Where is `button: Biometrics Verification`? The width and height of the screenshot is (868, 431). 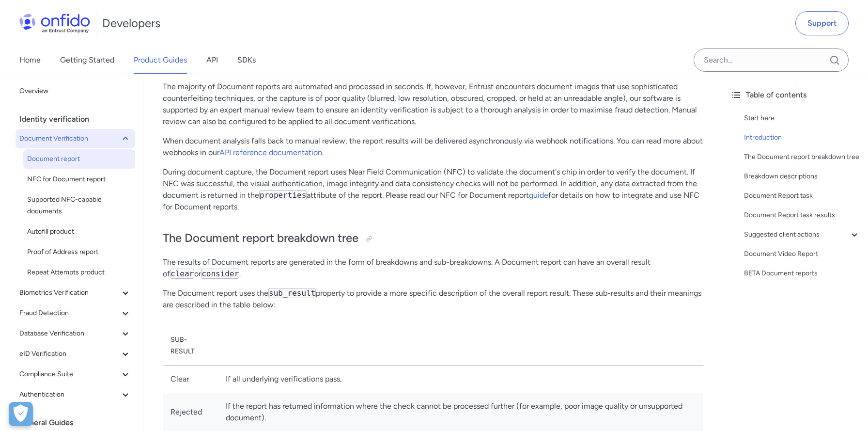
button: Biometrics Verification is located at coordinates (75, 293).